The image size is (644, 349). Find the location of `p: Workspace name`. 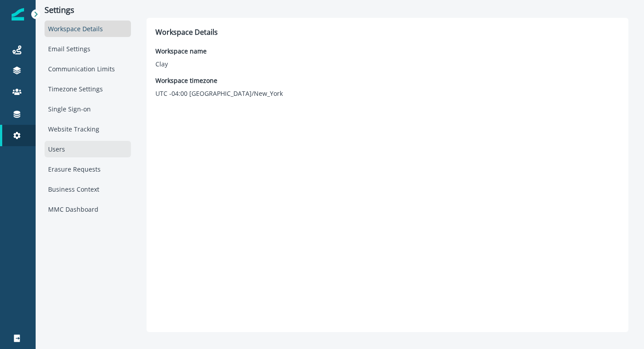

p: Workspace name is located at coordinates (181, 51).